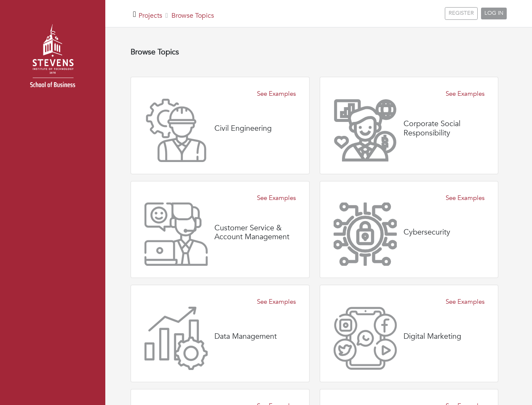 The width and height of the screenshot is (532, 405). I want to click on a: REGISTER, so click(462, 14).